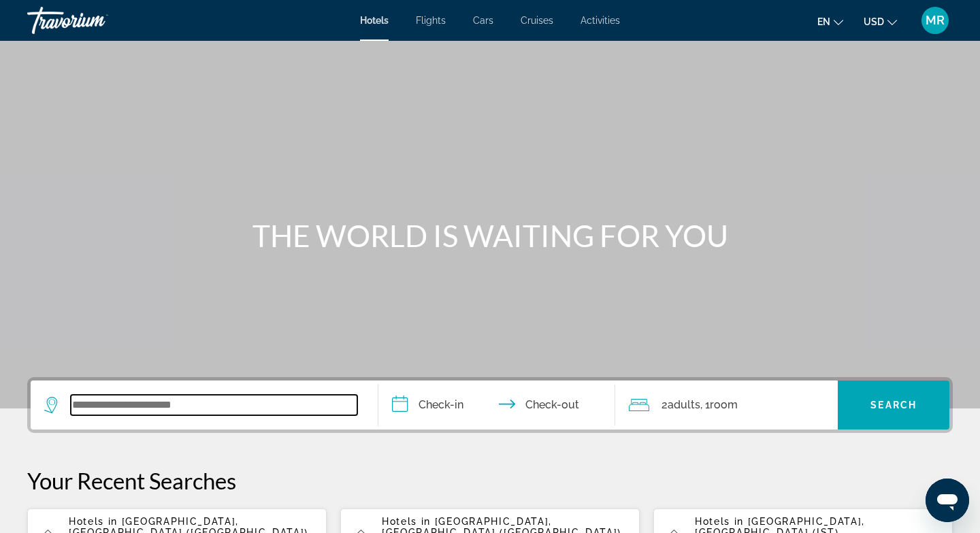 The width and height of the screenshot is (980, 533). I want to click on a: Travorium, so click(95, 21).